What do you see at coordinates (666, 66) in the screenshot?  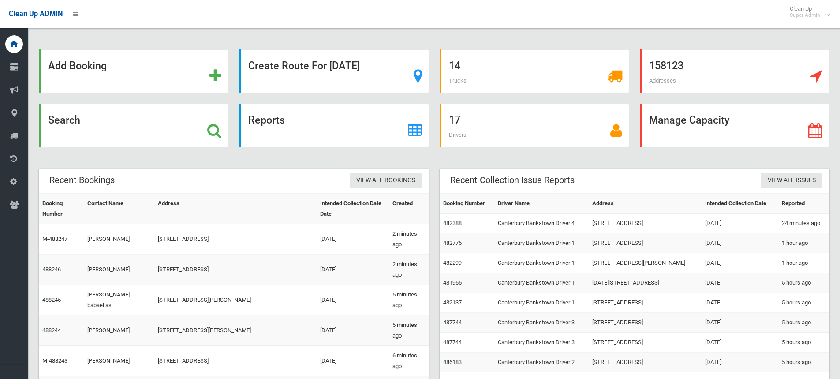 I see `strong: 158123` at bounding box center [666, 66].